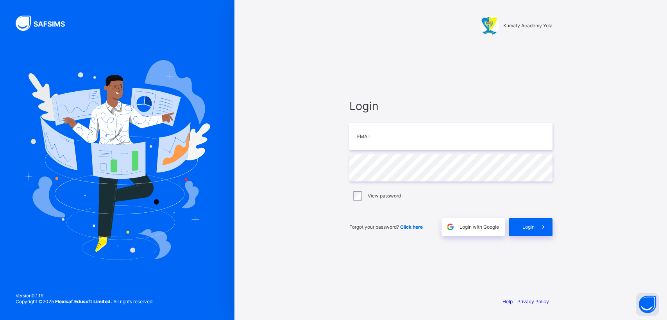 Image resolution: width=667 pixels, height=320 pixels. What do you see at coordinates (386, 227) in the screenshot?
I see `span: Forgot your password?` at bounding box center [386, 227].